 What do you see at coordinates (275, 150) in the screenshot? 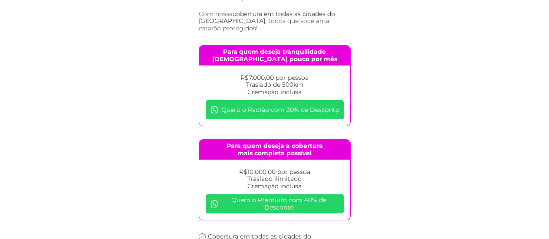
I see `h4: Para quem deseja a cobertura mais completa possível` at bounding box center [275, 150].